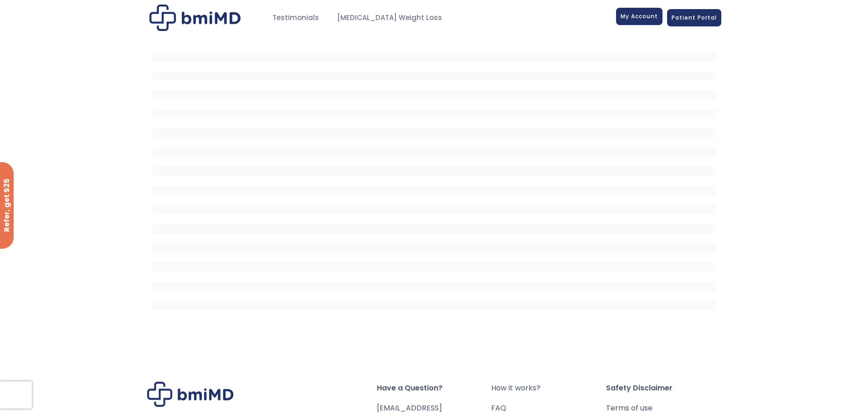 The height and width of the screenshot is (415, 868). Describe the element at coordinates (694, 17) in the screenshot. I see `span: Patient Portal` at that location.